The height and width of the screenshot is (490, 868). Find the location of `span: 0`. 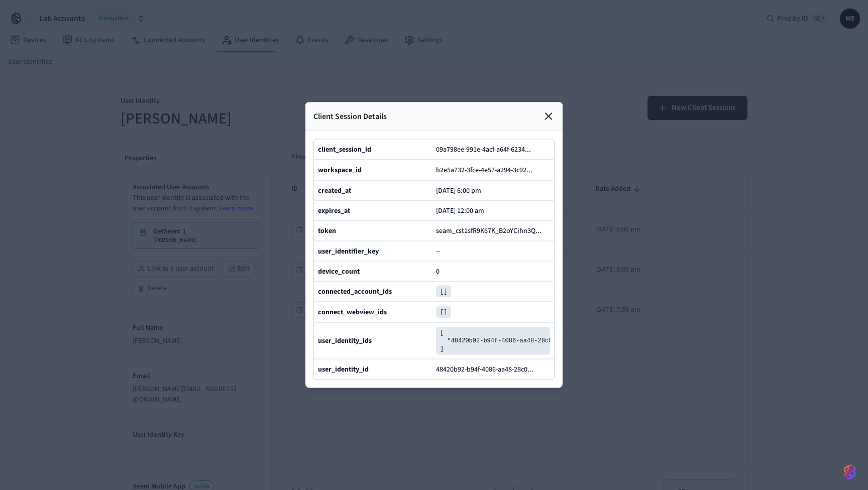

span: 0 is located at coordinates (438, 271).